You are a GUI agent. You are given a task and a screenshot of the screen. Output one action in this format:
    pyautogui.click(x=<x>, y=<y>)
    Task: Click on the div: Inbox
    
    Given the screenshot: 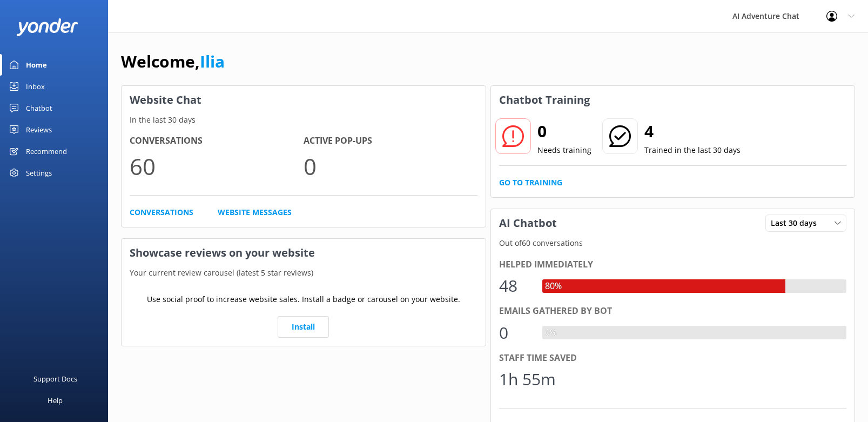 What is the action you would take?
    pyautogui.click(x=35, y=86)
    